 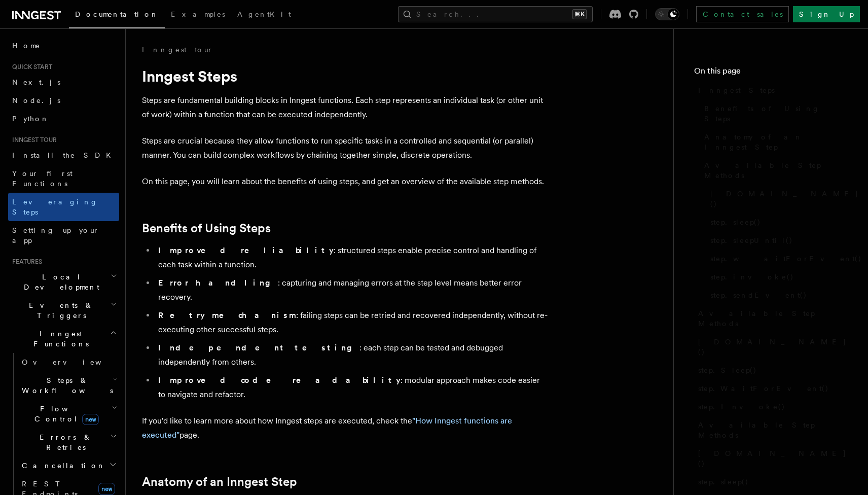 I want to click on a: Sign Up, so click(x=826, y=14).